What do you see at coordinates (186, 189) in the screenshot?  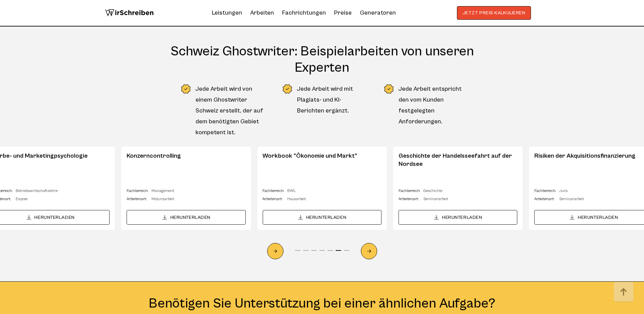 I see `div: 5 / 7` at bounding box center [186, 189].